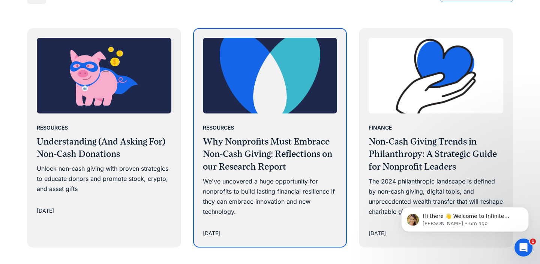 The height and width of the screenshot is (264, 540). Describe the element at coordinates (532, 242) in the screenshot. I see `span: 1` at that location.